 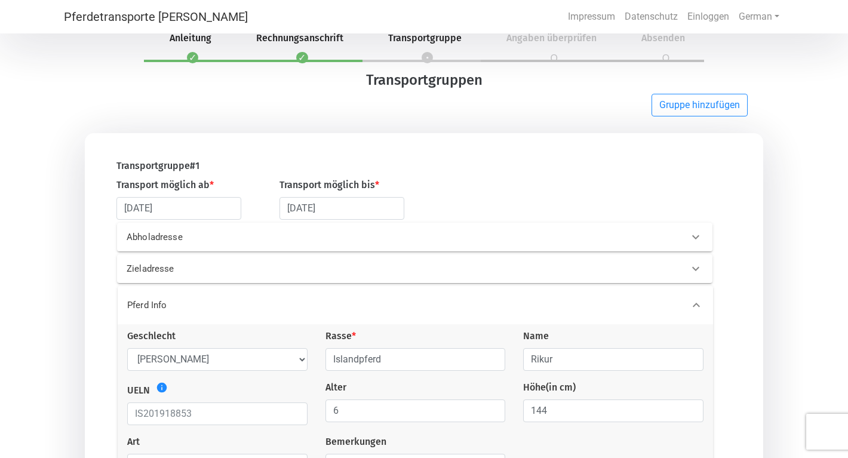 I want to click on span: Rechnungsanschrift, so click(x=300, y=38).